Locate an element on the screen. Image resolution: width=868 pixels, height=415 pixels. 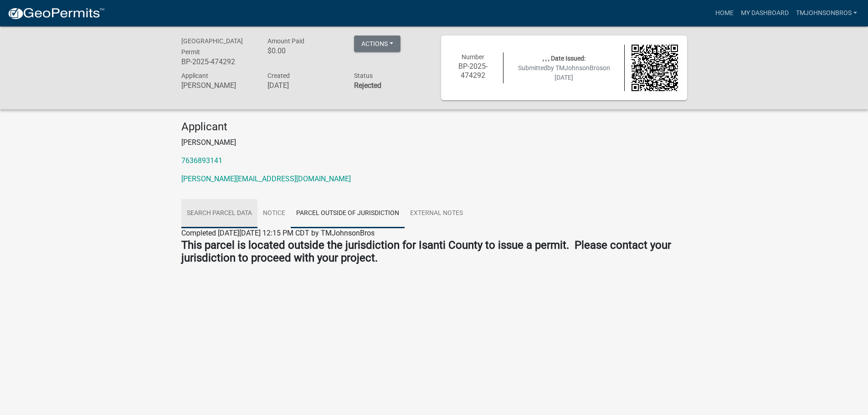
a: Notice is located at coordinates (274, 214).